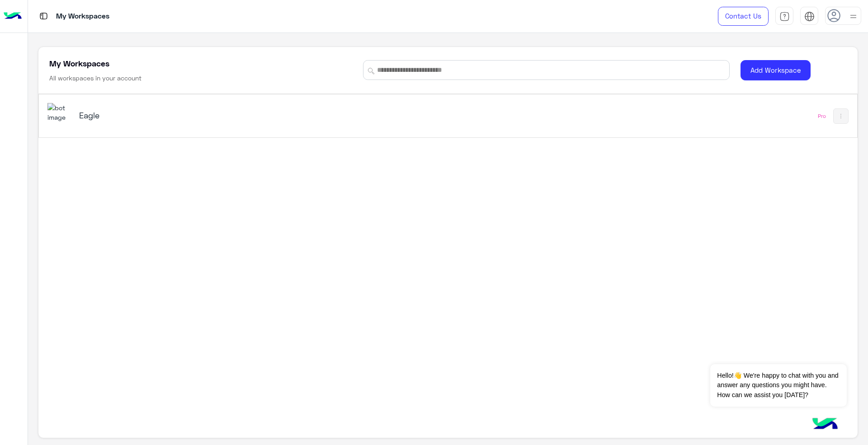  What do you see at coordinates (743, 16) in the screenshot?
I see `a: Contact Us` at bounding box center [743, 16].